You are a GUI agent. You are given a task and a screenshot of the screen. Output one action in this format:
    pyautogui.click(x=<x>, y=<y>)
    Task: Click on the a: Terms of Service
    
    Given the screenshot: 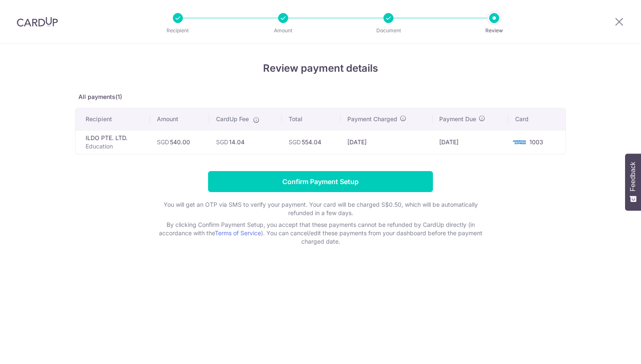 What is the action you would take?
    pyautogui.click(x=238, y=233)
    